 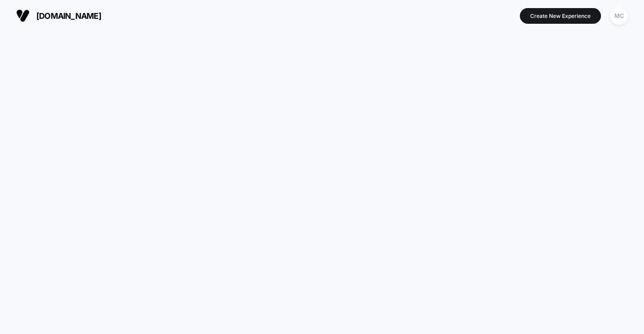 What do you see at coordinates (23, 15) in the screenshot?
I see `img: Visually logo` at bounding box center [23, 15].